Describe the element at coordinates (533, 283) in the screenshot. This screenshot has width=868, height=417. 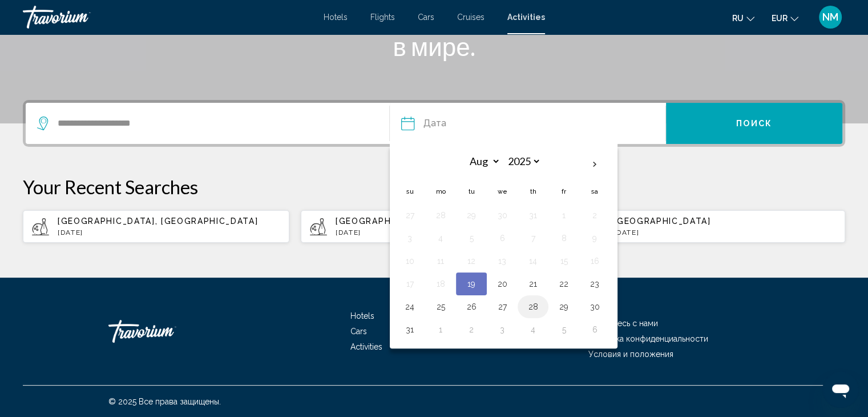
I see `button: Day 21` at that location.